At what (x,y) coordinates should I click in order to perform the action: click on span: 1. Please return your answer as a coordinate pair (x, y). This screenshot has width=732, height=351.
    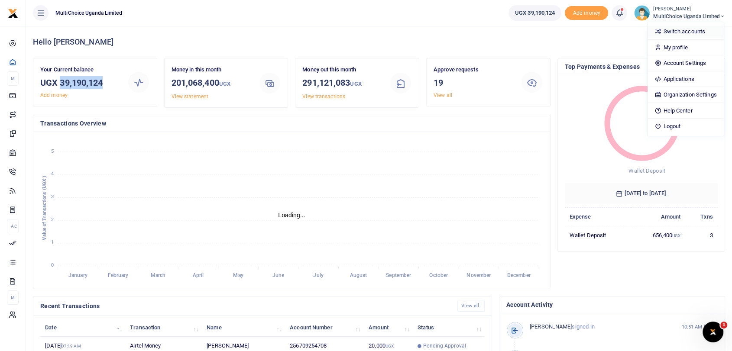
    Looking at the image, I should click on (724, 325).